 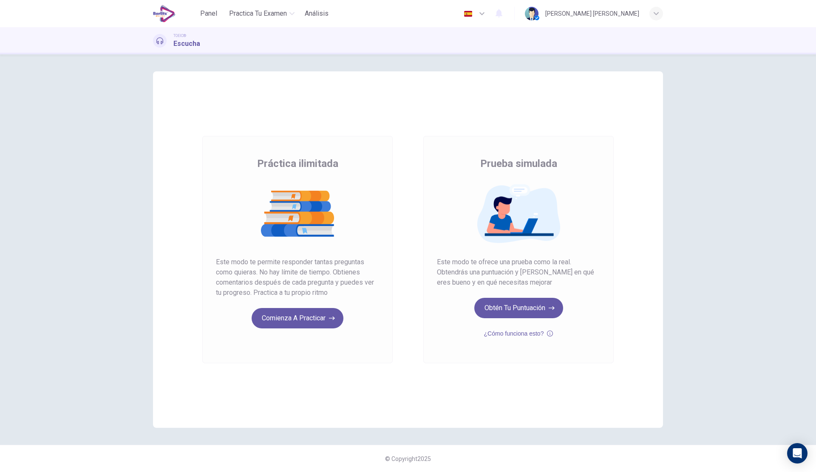 I want to click on img: es, so click(x=468, y=14).